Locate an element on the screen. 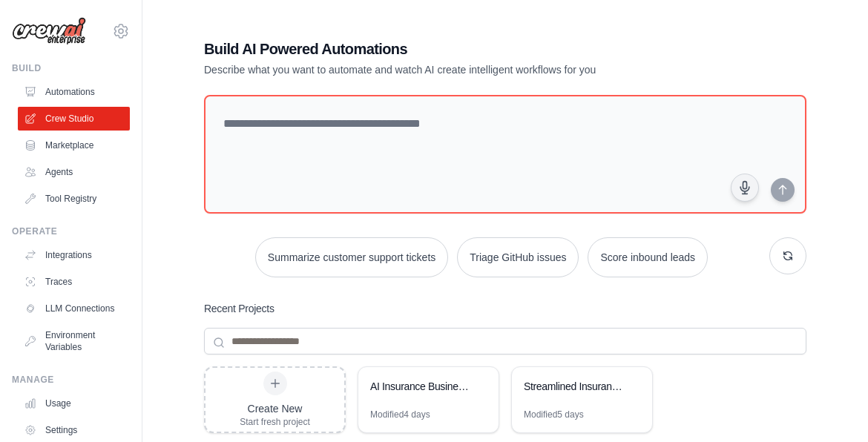 The height and width of the screenshot is (442, 868). button: Get new suggestions is located at coordinates (788, 256).